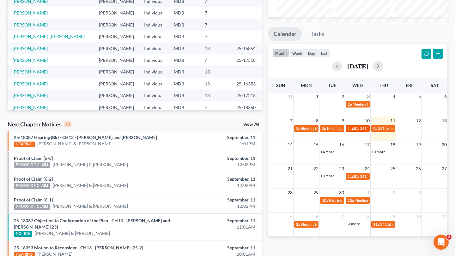  What do you see at coordinates (434, 85) in the screenshot?
I see `span: Sat` at bounding box center [434, 85].